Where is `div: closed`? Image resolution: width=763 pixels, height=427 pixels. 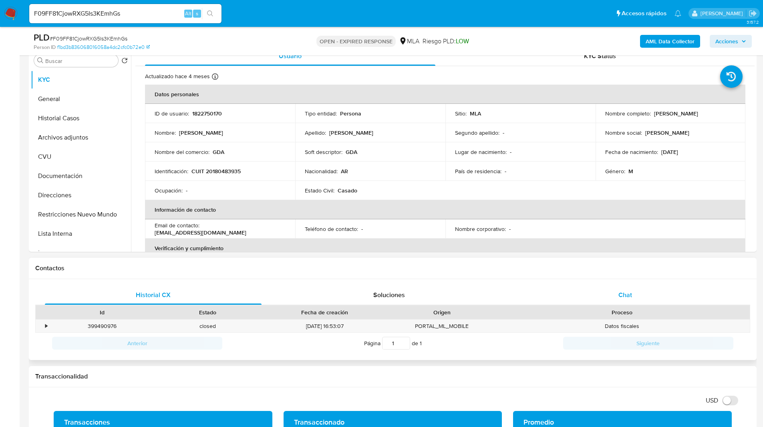 div: closed is located at coordinates (208, 326).